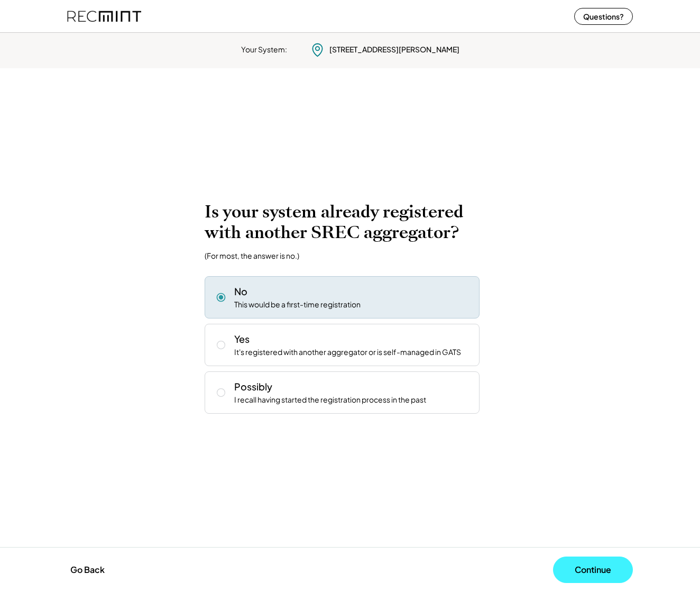  I want to click on div: Yes, so click(242, 338).